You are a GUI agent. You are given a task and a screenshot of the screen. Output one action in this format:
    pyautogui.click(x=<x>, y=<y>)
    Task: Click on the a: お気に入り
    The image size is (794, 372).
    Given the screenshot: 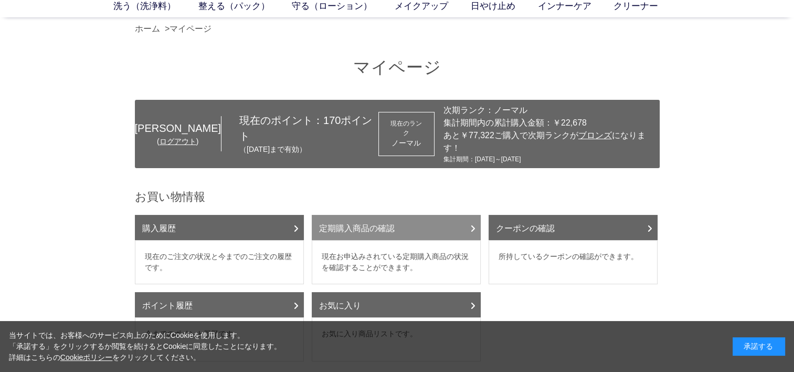 What is the action you would take?
    pyautogui.click(x=396, y=304)
    